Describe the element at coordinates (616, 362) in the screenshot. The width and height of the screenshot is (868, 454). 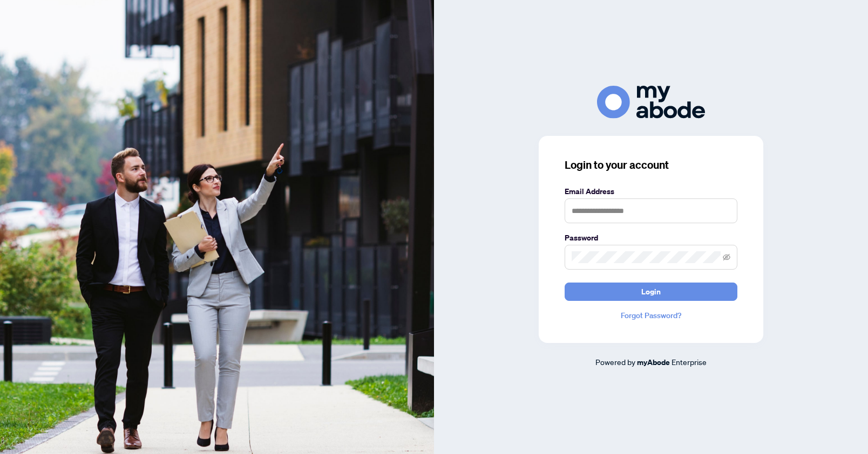
I see `span: Powered by` at that location.